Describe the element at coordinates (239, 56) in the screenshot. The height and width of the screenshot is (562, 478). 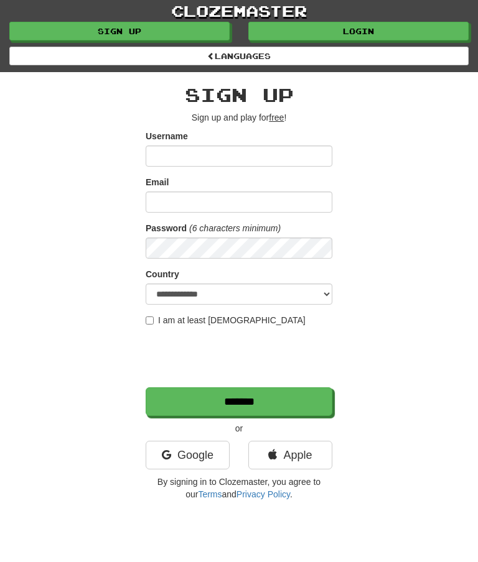
I see `a: Languages` at that location.